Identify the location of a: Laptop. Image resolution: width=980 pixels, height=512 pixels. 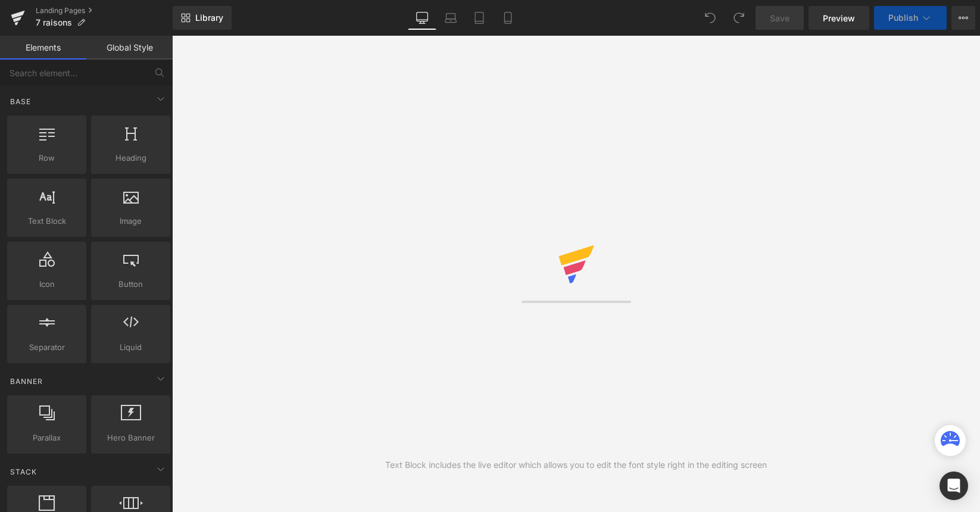
(451, 18).